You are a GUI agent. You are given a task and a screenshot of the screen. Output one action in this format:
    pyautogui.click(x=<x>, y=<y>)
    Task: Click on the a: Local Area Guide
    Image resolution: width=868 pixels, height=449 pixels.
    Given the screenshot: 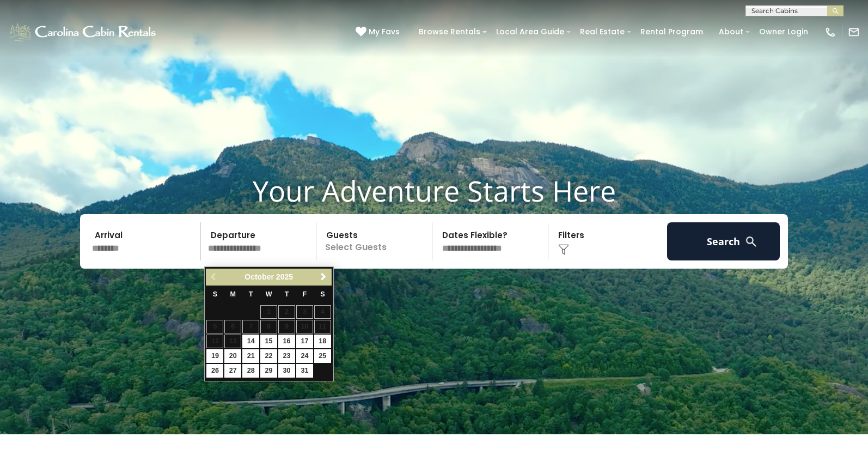 What is the action you would take?
    pyautogui.click(x=530, y=32)
    